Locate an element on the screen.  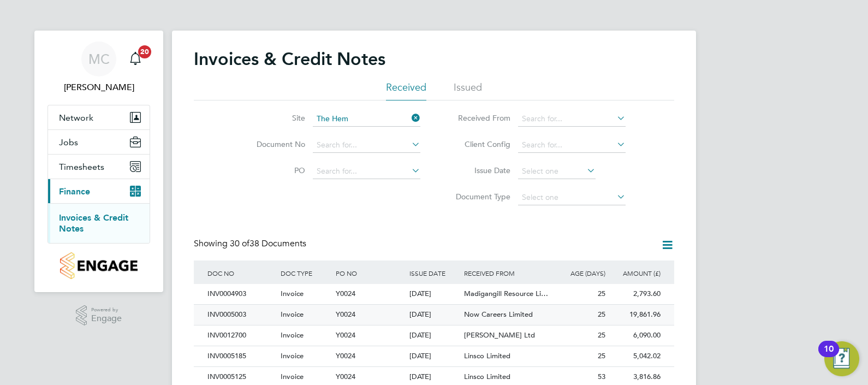
a: Invoices & Credit Notes is located at coordinates (93, 223).